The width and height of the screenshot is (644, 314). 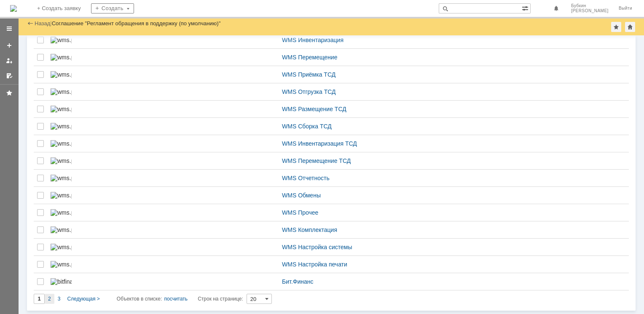 I want to click on div: WMS Отчетность, so click(x=394, y=178).